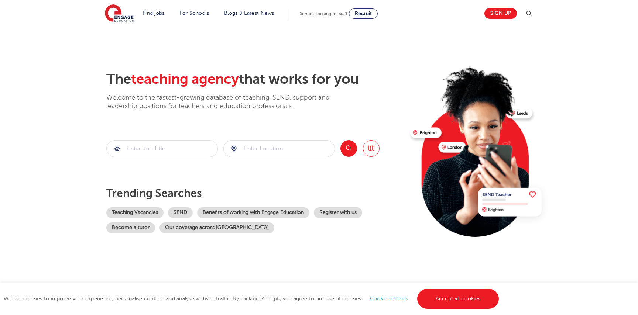  Describe the element at coordinates (252, 299) in the screenshot. I see `span: We use cookies to improve your experience, personalise content, and analyse website traffic. By c...` at that location.